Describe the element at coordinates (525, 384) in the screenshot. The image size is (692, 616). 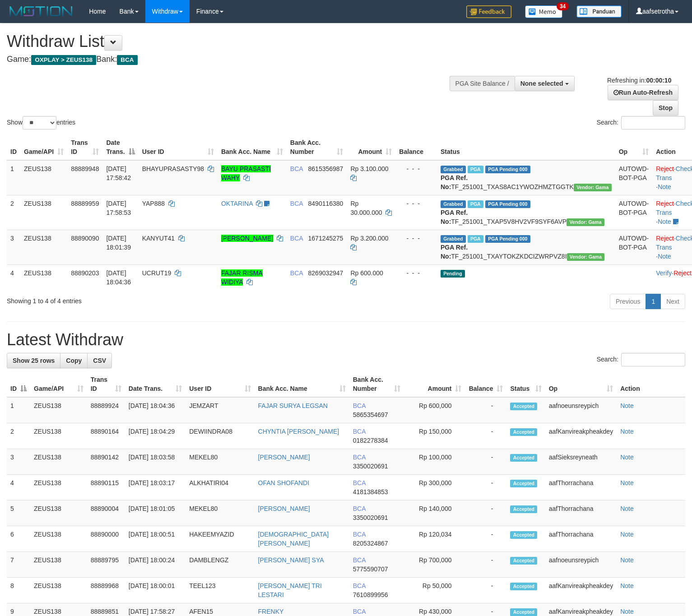
I see `th: Status: activate to sort column ascending` at that location.